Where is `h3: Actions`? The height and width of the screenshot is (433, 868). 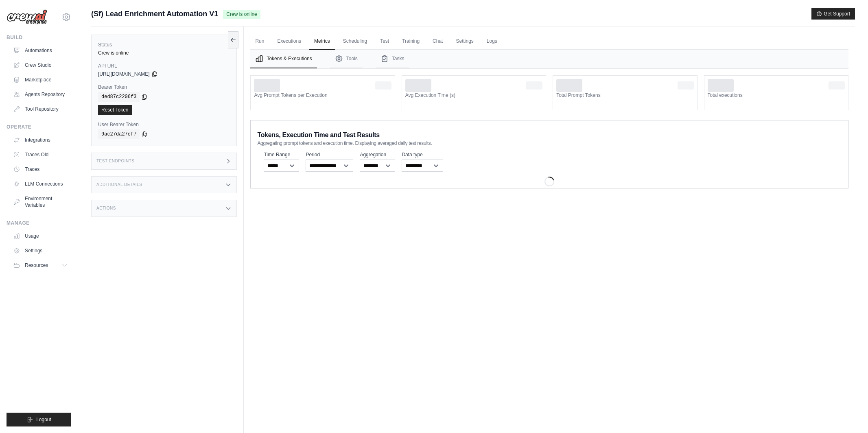 h3: Actions is located at coordinates (106, 208).